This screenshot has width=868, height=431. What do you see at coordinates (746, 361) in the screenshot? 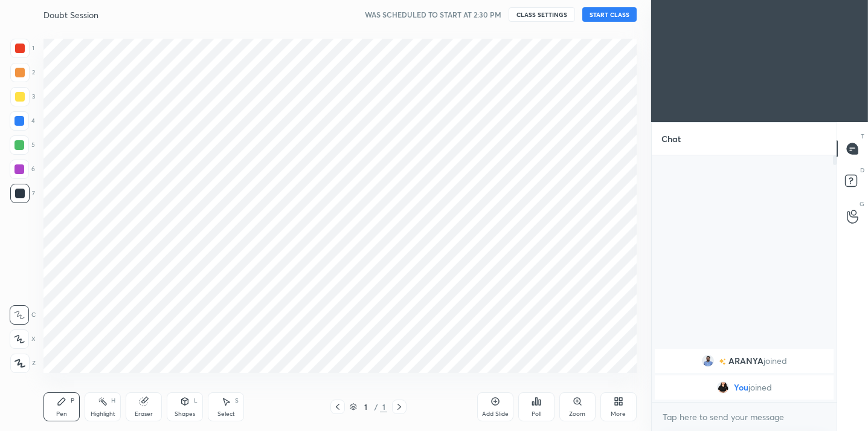
I see `span: ARANYA` at bounding box center [746, 361].